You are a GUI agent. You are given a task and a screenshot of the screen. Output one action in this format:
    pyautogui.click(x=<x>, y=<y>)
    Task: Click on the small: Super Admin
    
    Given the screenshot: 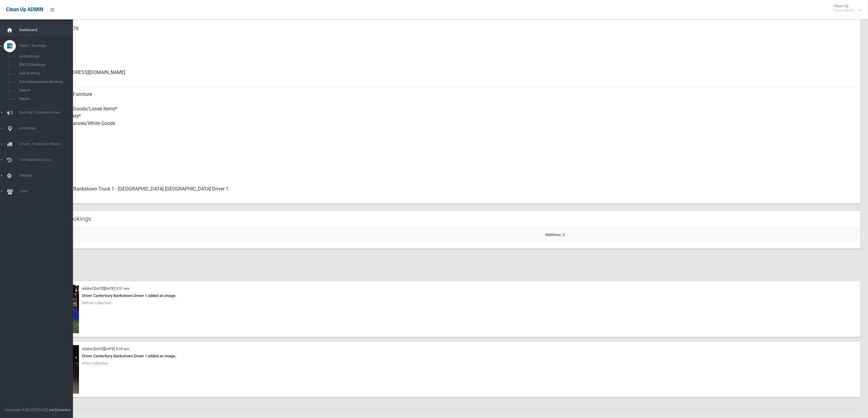 What is the action you would take?
    pyautogui.click(x=843, y=10)
    